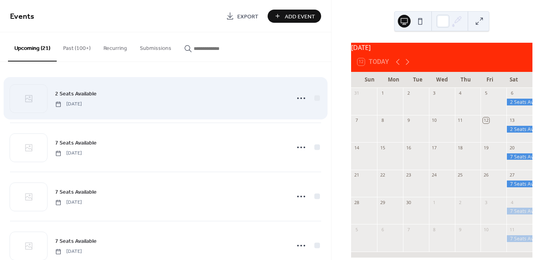 This screenshot has width=552, height=260. I want to click on div: 31, so click(356, 93).